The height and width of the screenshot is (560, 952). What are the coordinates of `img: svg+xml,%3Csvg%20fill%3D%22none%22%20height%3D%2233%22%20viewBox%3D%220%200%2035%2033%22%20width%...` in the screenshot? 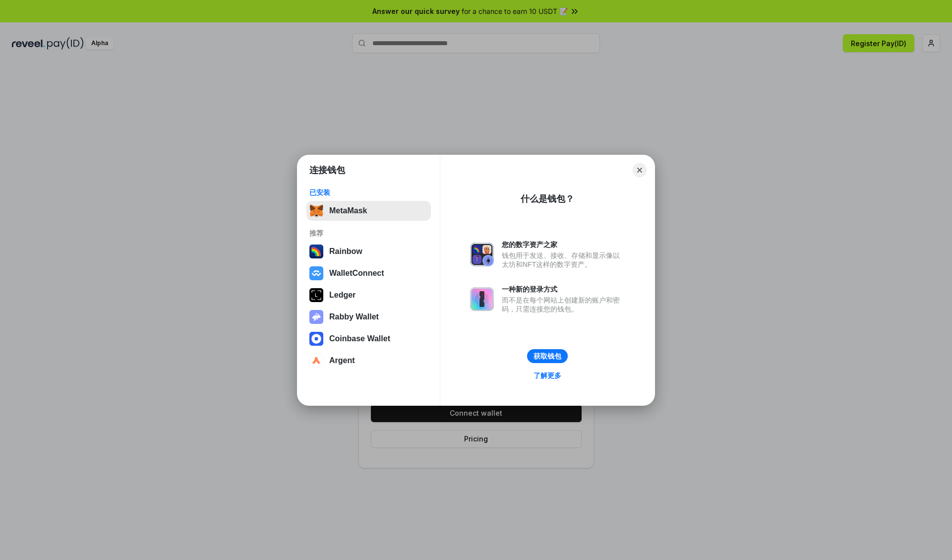 It's located at (316, 211).